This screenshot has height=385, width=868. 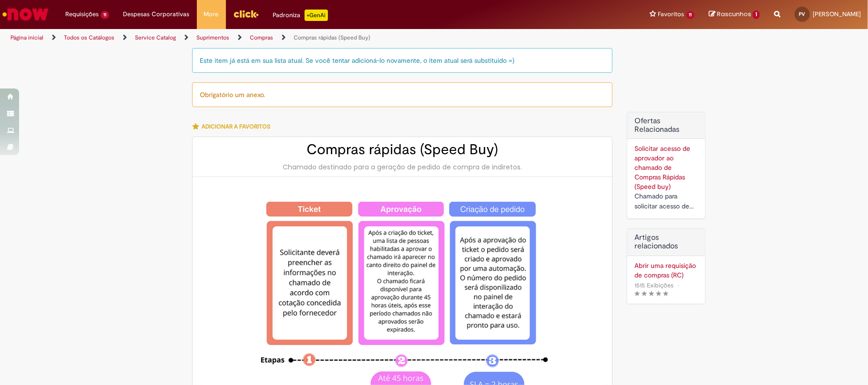 I want to click on p: +GenAi, so click(x=316, y=15).